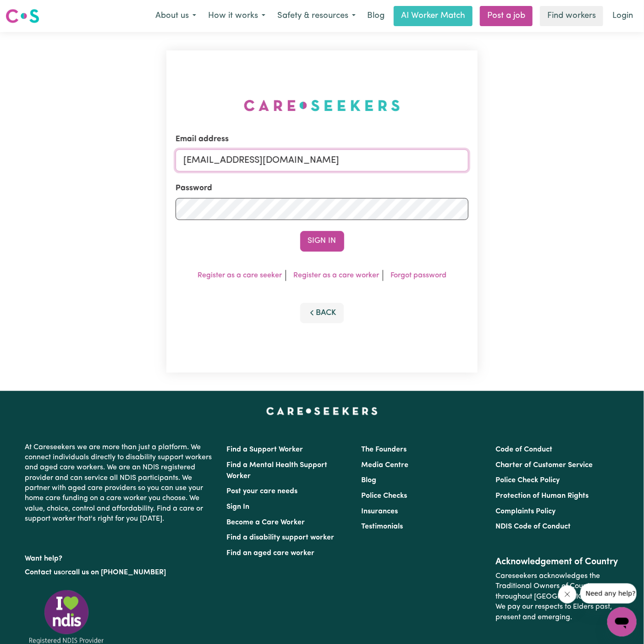  What do you see at coordinates (280, 538) in the screenshot?
I see `a: Find a disability support worker` at bounding box center [280, 538].